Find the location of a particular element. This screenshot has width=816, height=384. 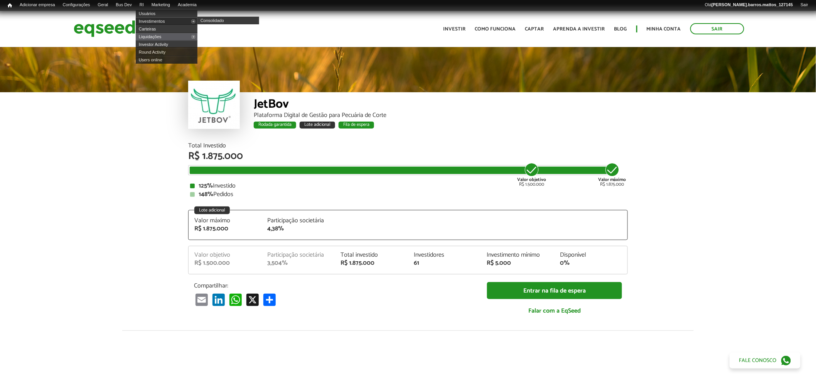

div: Investimento mínimo is located at coordinates (518, 255).